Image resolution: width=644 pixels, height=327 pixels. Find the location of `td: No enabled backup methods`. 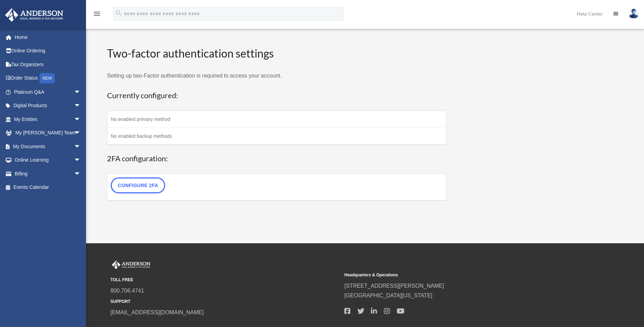

td: No enabled backup methods is located at coordinates (277, 136).